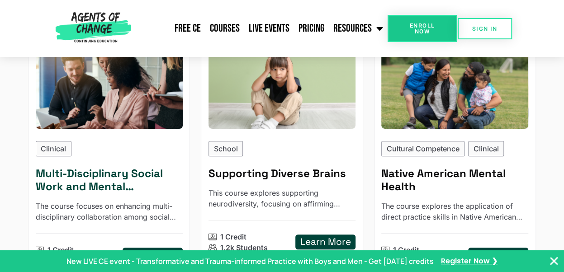 This screenshot has height=272, width=564. What do you see at coordinates (454, 89) in the screenshot?
I see `div: Native American Mental Health (1 Cultural Competency CE Credit)` at bounding box center [454, 89].